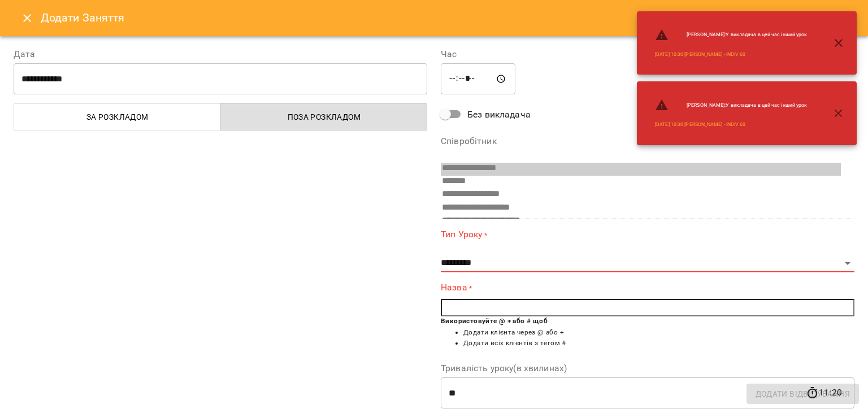 The height and width of the screenshot is (413, 868). I want to click on li: Додати всіх клієнтів з тегом #, so click(659, 343).